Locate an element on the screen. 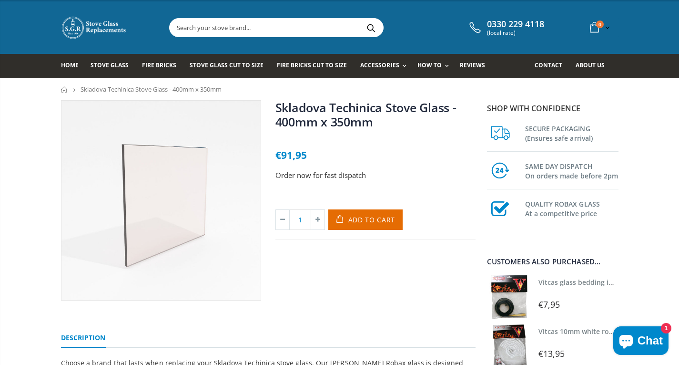 The image size is (679, 365). span: Contact is located at coordinates (549, 65).